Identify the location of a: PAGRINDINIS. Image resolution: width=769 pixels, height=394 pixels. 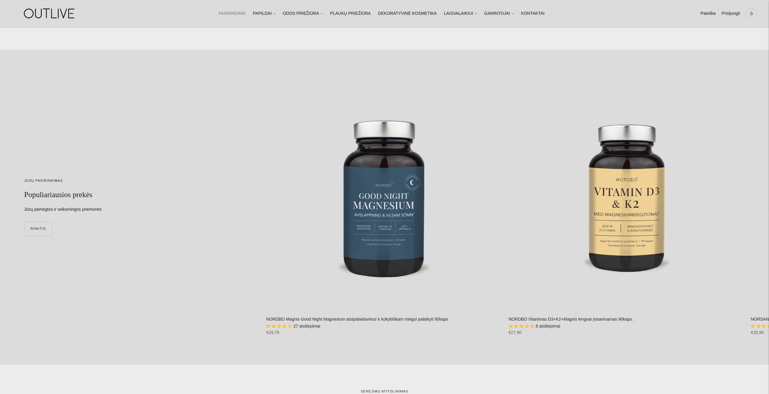
(232, 14).